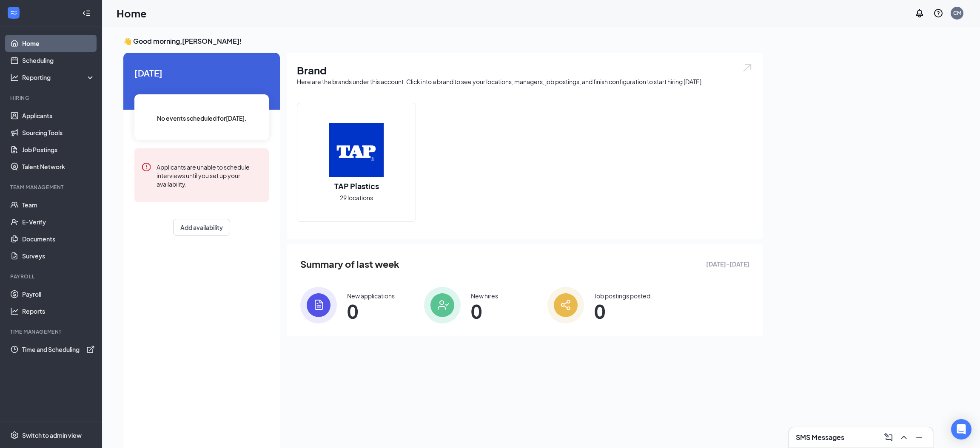 Image resolution: width=980 pixels, height=448 pixels. I want to click on a: Surveys, so click(58, 256).